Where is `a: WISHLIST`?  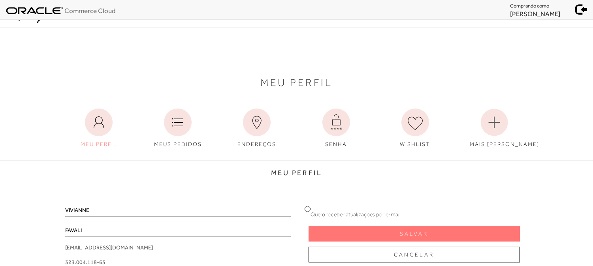
a: WISHLIST is located at coordinates (415, 128).